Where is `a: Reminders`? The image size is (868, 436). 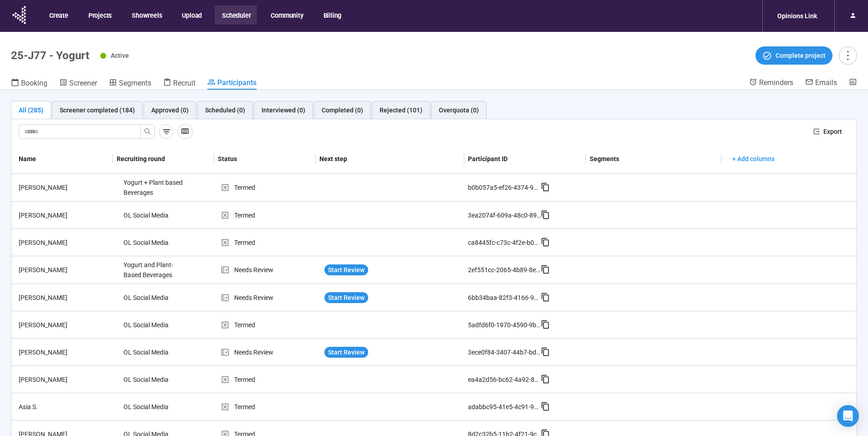 a: Reminders is located at coordinates (771, 83).